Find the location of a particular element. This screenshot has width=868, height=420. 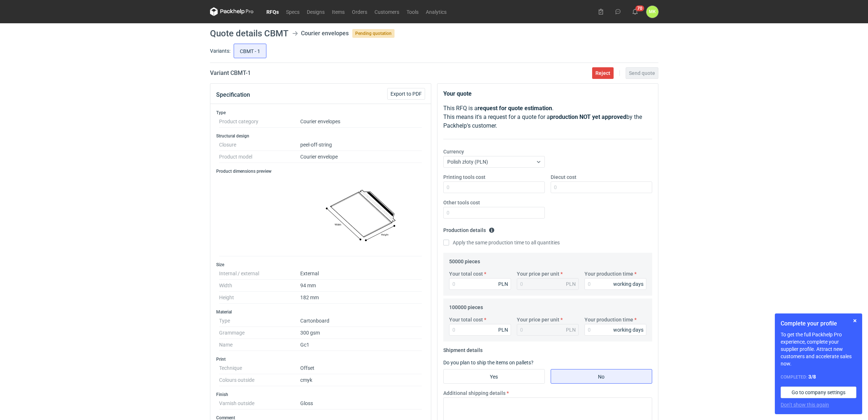

label: Variants: is located at coordinates (220, 51).